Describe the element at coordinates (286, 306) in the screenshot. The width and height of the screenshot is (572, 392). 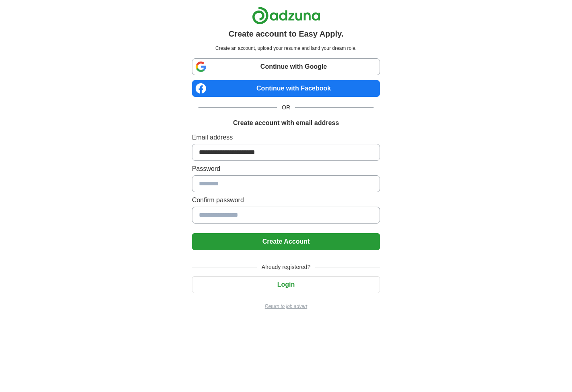
I see `a: Return to job advert` at that location.